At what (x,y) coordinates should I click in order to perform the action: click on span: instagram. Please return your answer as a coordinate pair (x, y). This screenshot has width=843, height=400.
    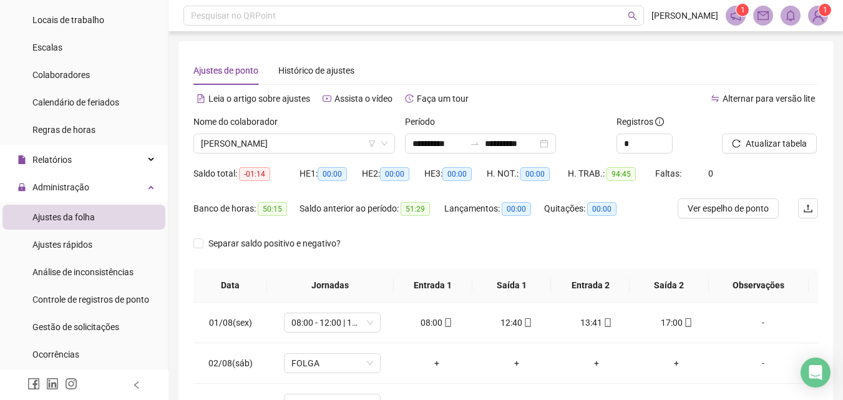
    Looking at the image, I should click on (71, 384).